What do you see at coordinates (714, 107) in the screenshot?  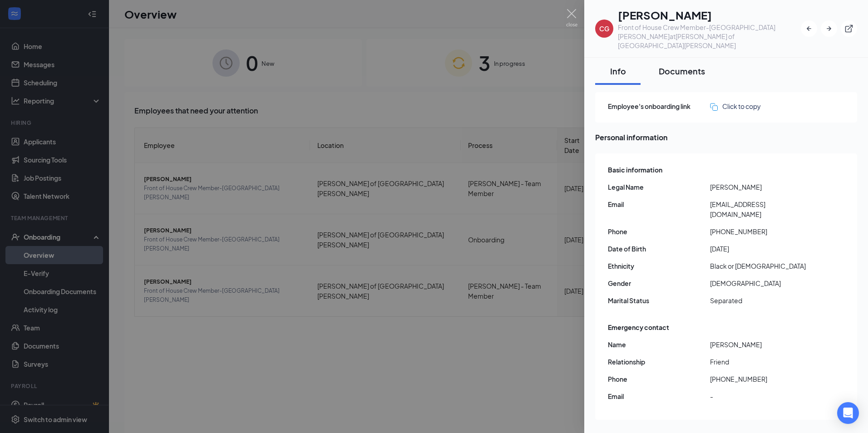 I see `img: click-to-copy.71757273a98fde459dfc.svg` at bounding box center [714, 107].